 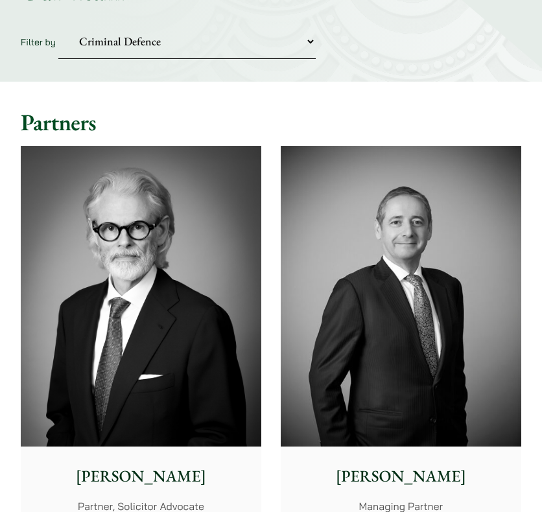 What do you see at coordinates (38, 42) in the screenshot?
I see `label: Filter by` at bounding box center [38, 42].